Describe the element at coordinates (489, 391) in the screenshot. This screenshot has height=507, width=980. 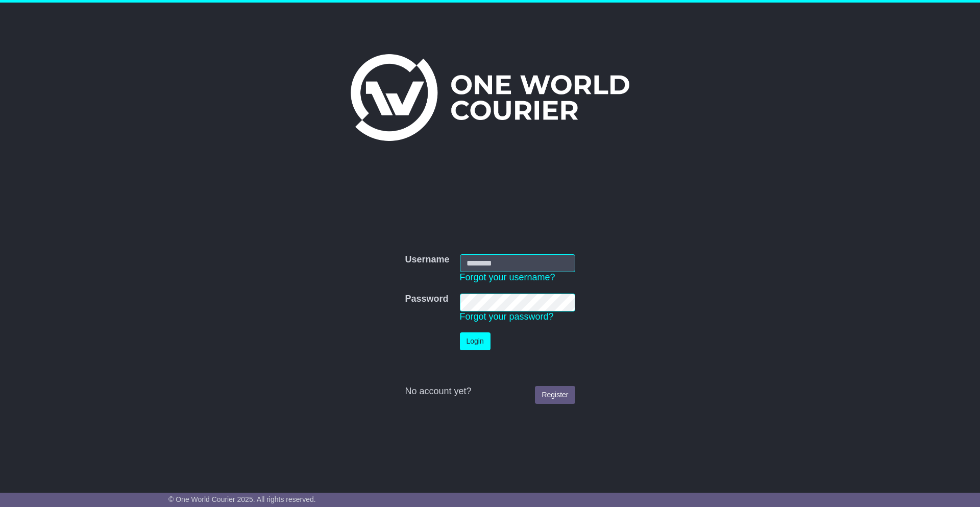
I see `div: No account yet?` at that location.